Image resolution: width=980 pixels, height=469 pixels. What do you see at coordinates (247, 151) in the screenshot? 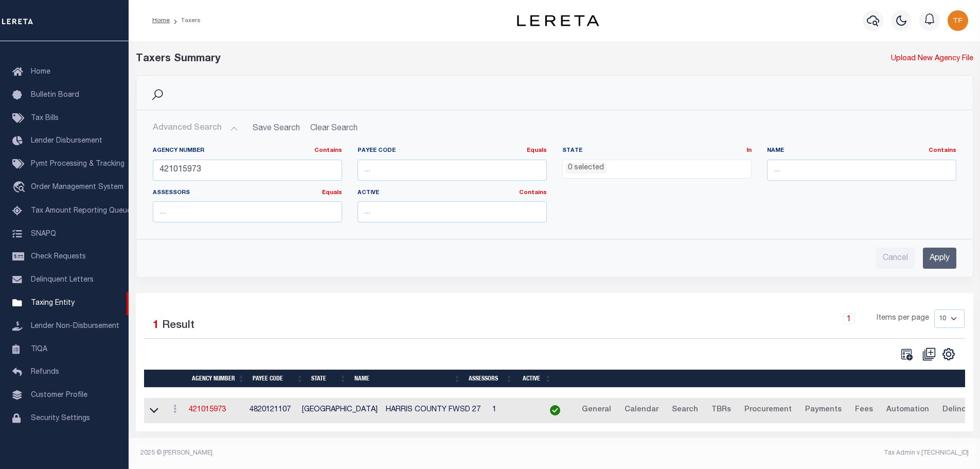
I see `label: Agency Number` at bounding box center [247, 151].